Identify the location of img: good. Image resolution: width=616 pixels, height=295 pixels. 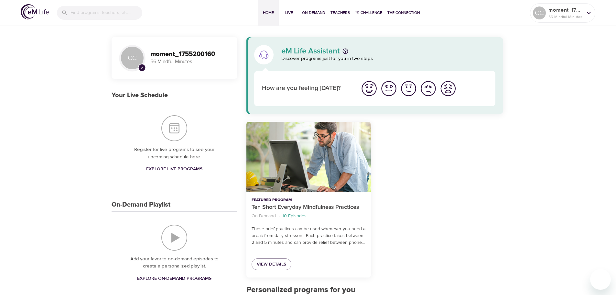
(389, 88).